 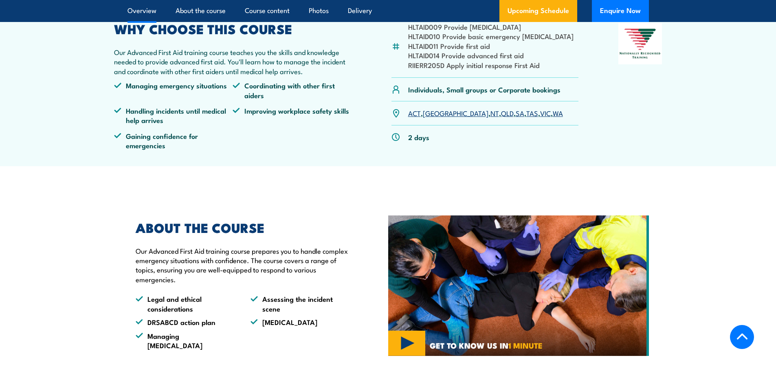 I want to click on p: 2 days, so click(x=419, y=137).